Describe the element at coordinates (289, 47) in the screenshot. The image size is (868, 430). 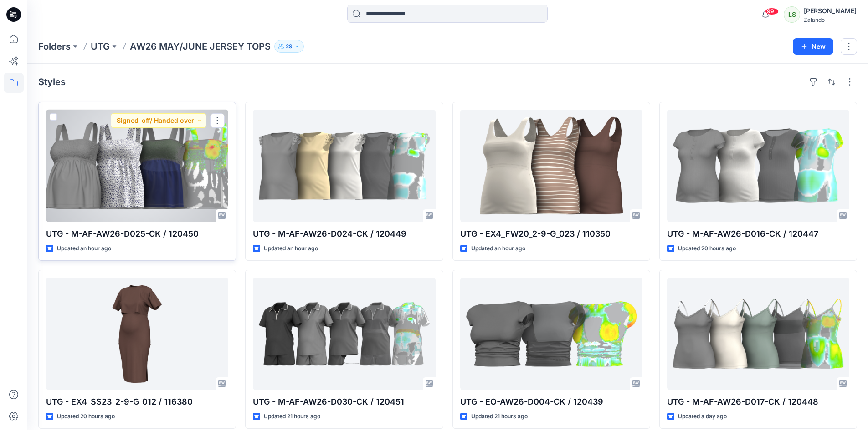
I see `button: 29` at that location.